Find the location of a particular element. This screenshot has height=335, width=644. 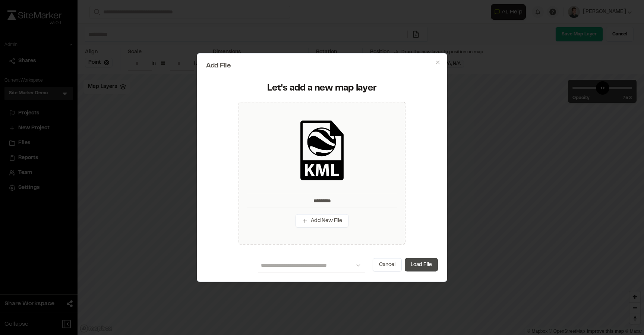

button: Load File is located at coordinates (421, 265).